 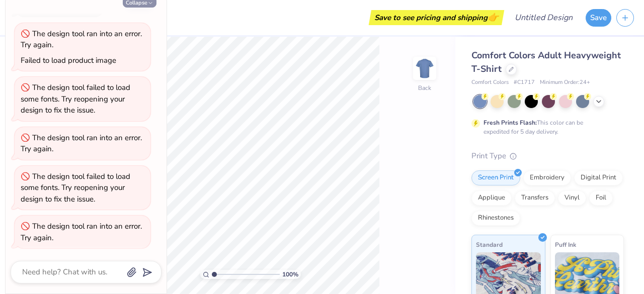 What do you see at coordinates (598, 18) in the screenshot?
I see `button: Save` at bounding box center [598, 18].